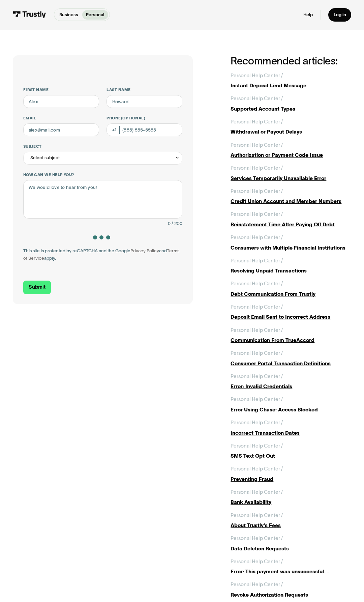  Describe the element at coordinates (29, 14) in the screenshot. I see `img: Trustly Logo` at that location.